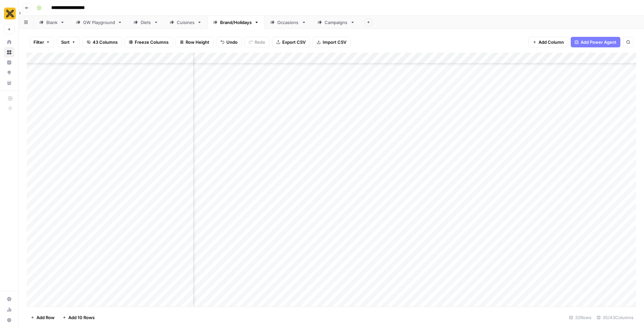 This screenshot has height=328, width=644. What do you see at coordinates (580, 317) in the screenshot?
I see `div: 32 Rows` at bounding box center [580, 317].